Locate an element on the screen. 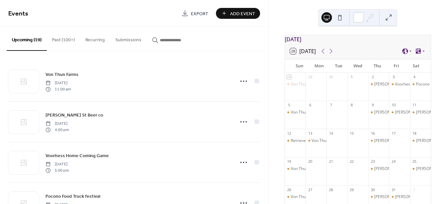 The image size is (447, 204). span: Voorhess Home Coming Game is located at coordinates (77, 155).